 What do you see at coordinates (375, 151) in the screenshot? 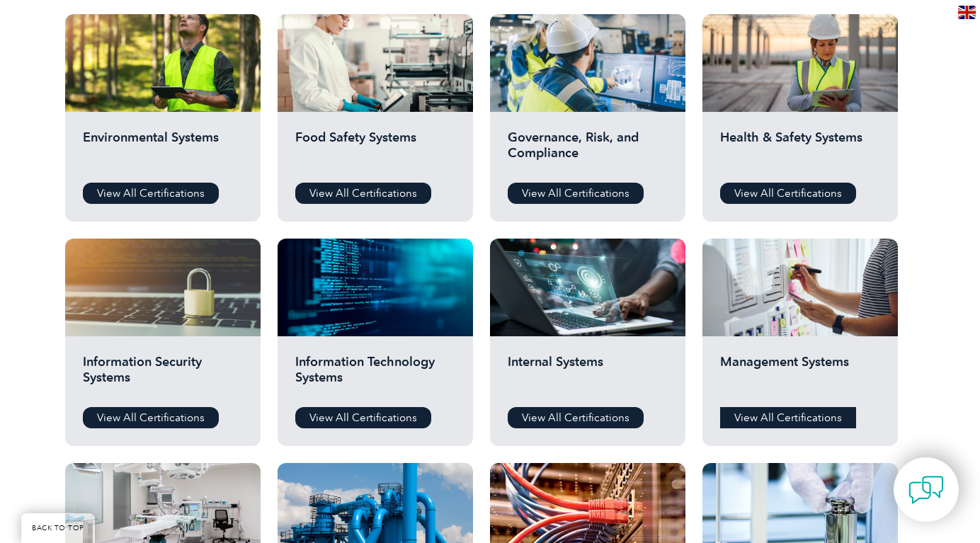
I see `h2: Food Safety Systems` at bounding box center [375, 151].